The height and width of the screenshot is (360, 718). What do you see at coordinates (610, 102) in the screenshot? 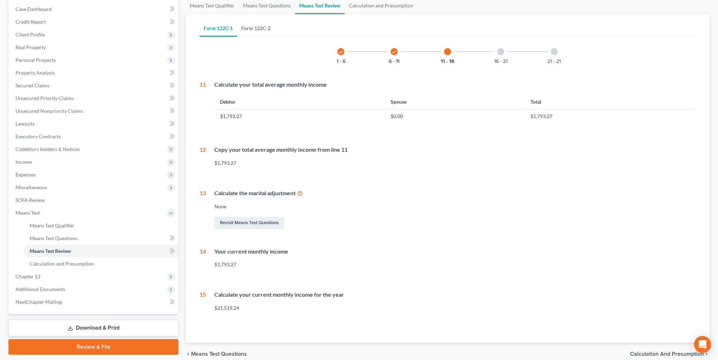
I see `th: Total` at bounding box center [610, 102].